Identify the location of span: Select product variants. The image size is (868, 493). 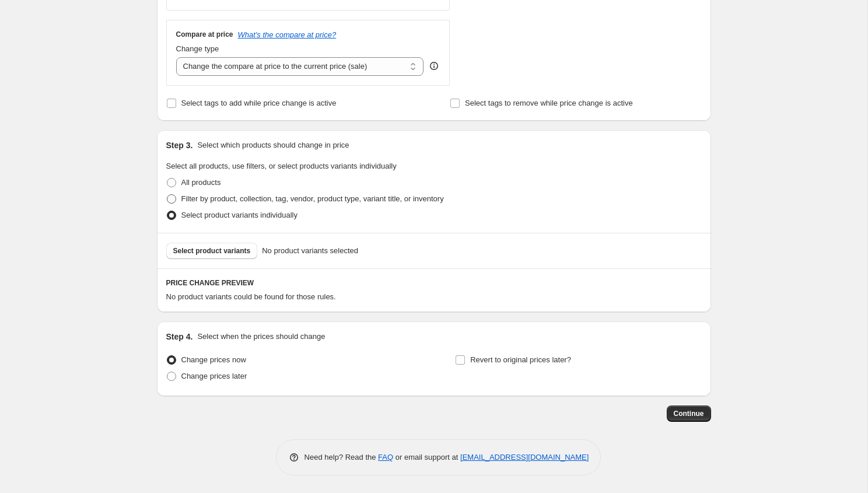
(212, 251).